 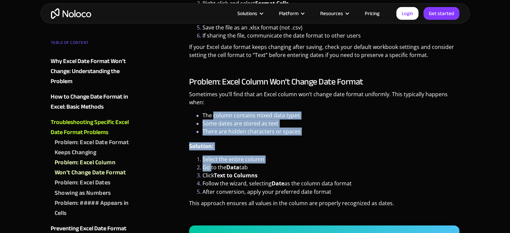 I want to click on h3: Problem: Excel Column Won’t Change Date Format, so click(x=324, y=82).